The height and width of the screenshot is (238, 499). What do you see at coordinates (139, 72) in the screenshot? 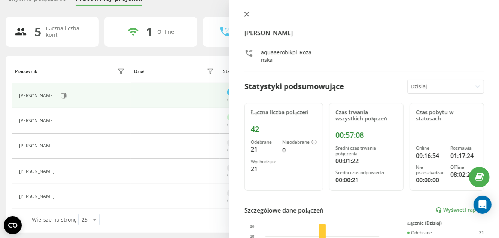
I see `div: Dział` at bounding box center [139, 72].